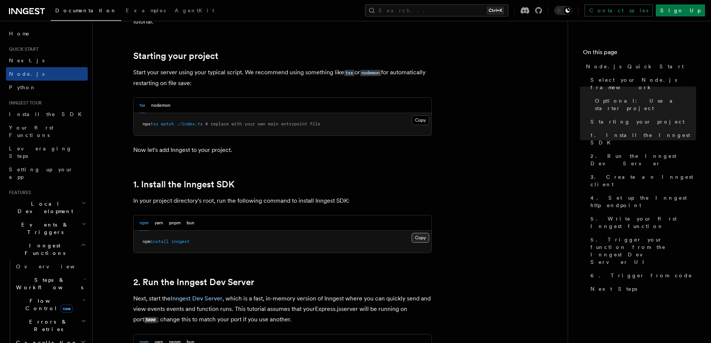 The width and height of the screenshot is (711, 343). Describe the element at coordinates (24, 103) in the screenshot. I see `span: Inngest tour` at that location.